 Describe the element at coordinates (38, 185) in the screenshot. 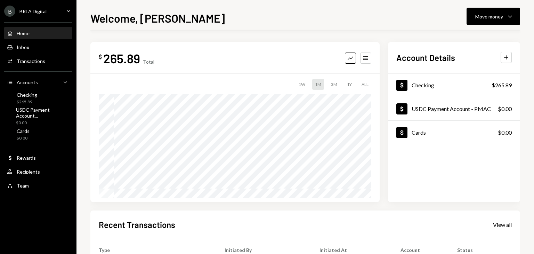

I see `a: Team` at that location.